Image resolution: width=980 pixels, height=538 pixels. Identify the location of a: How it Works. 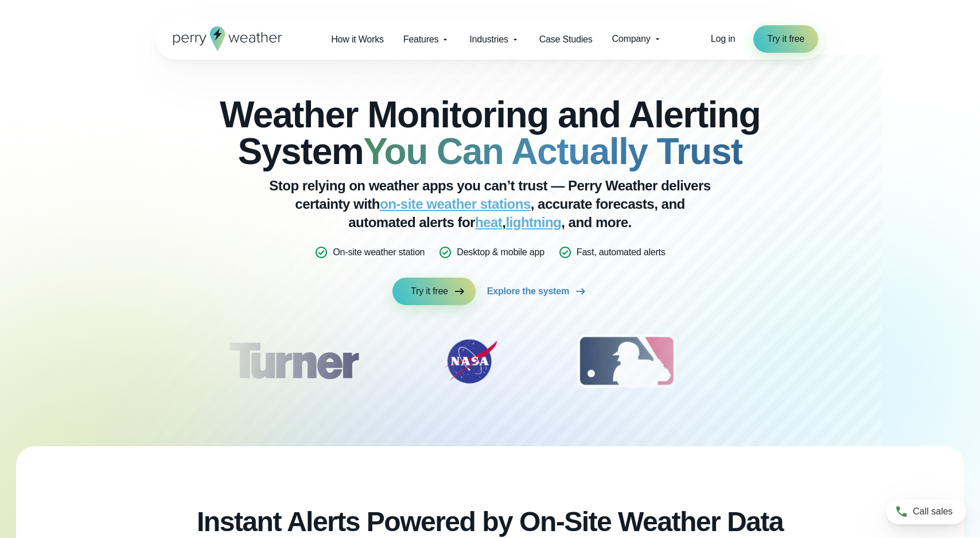
(357, 39).